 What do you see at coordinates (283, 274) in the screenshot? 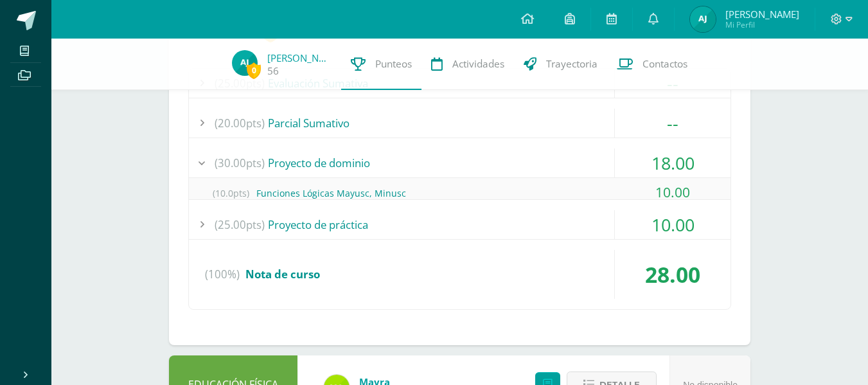
I see `span: Nota de curso` at bounding box center [283, 274].